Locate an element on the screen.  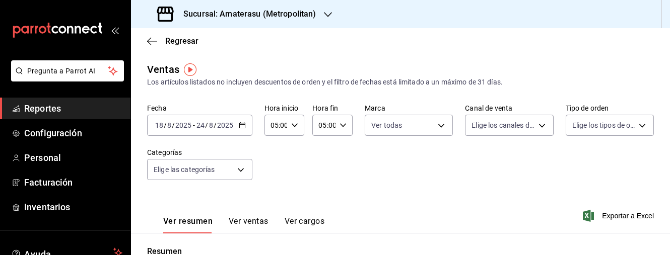
h3: Sucursal: Amaterasu (Metropolitan) is located at coordinates (245, 14).